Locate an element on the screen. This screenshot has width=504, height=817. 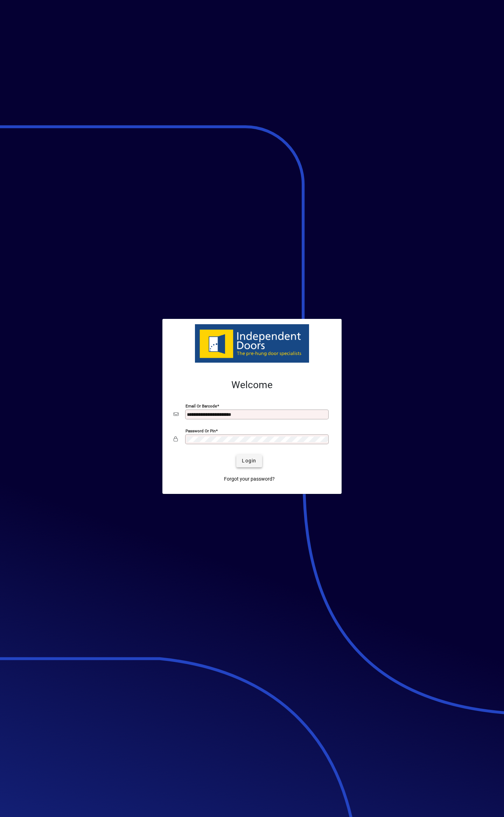
span: Forgot your password? is located at coordinates (249, 479).